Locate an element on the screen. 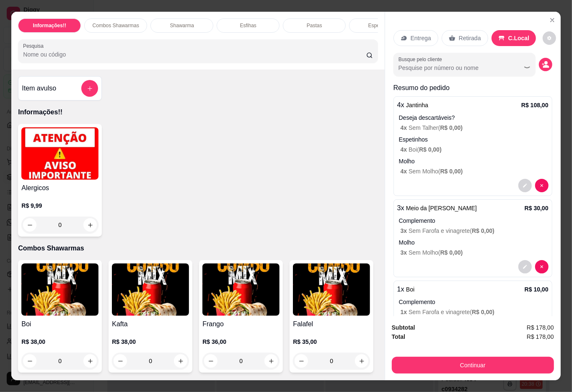 The height and width of the screenshot is (392, 572). p: Sem Talher ( is located at coordinates (474, 128).